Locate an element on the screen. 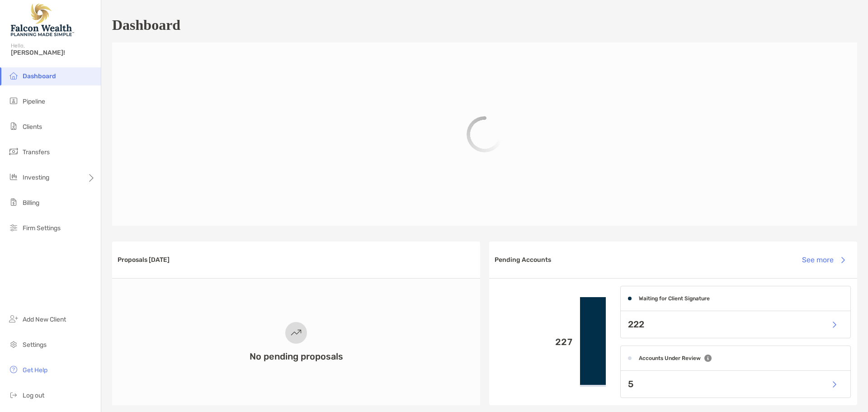 Image resolution: width=868 pixels, height=412 pixels. img: investing icon is located at coordinates (13, 177).